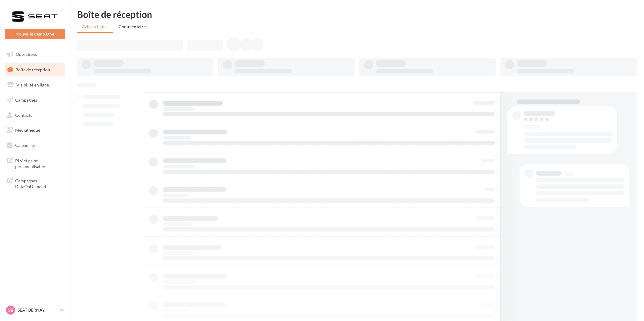 Image resolution: width=644 pixels, height=321 pixels. Describe the element at coordinates (356, 14) in the screenshot. I see `div: Boîte de réception` at that location.